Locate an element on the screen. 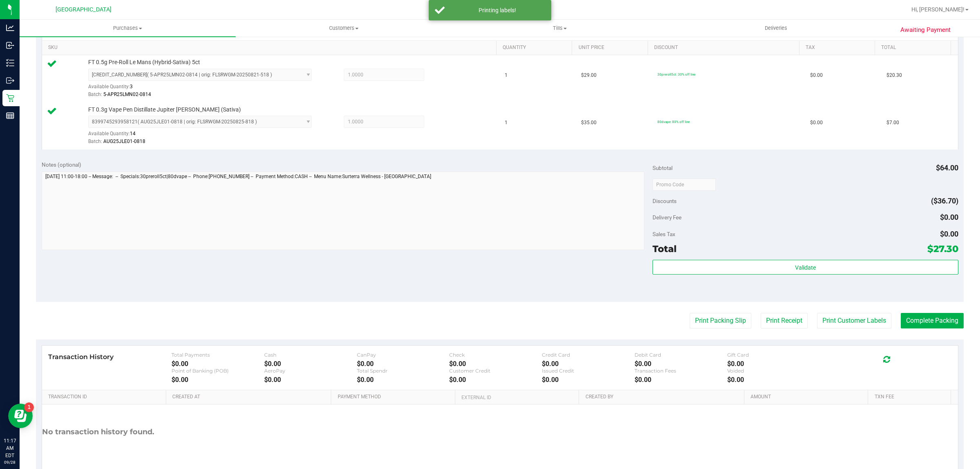  div: Transaction Fees is located at coordinates (681, 370).